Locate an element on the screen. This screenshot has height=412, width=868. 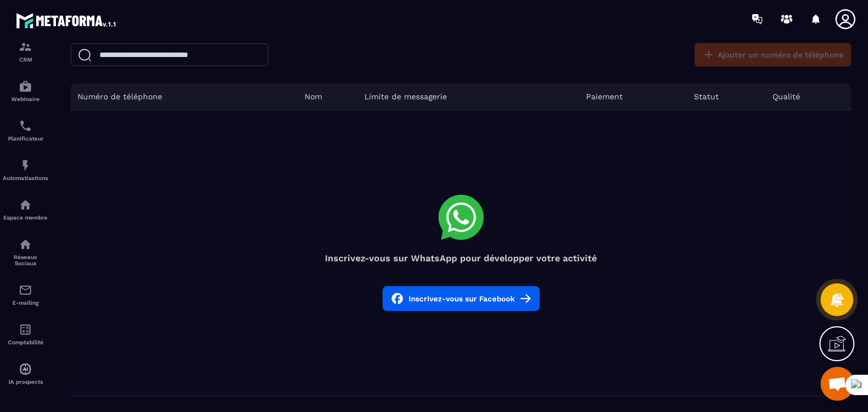
p: Comptabilité is located at coordinates (25, 342).